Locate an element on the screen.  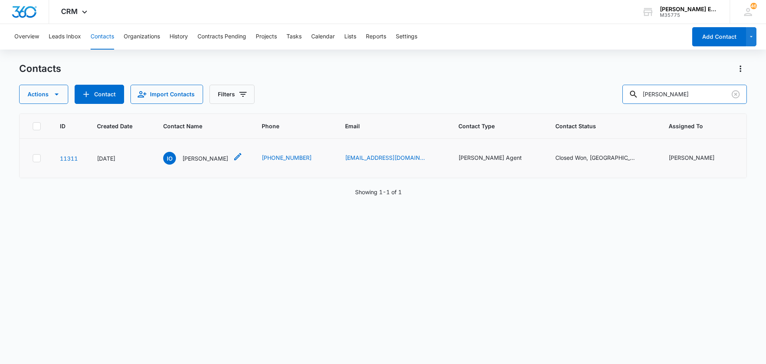
button: Calendar is located at coordinates (323, 37).